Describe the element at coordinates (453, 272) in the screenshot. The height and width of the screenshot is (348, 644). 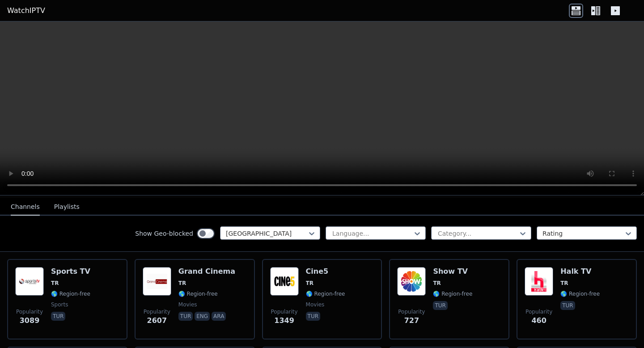
I see `h6: Show TV` at that location.